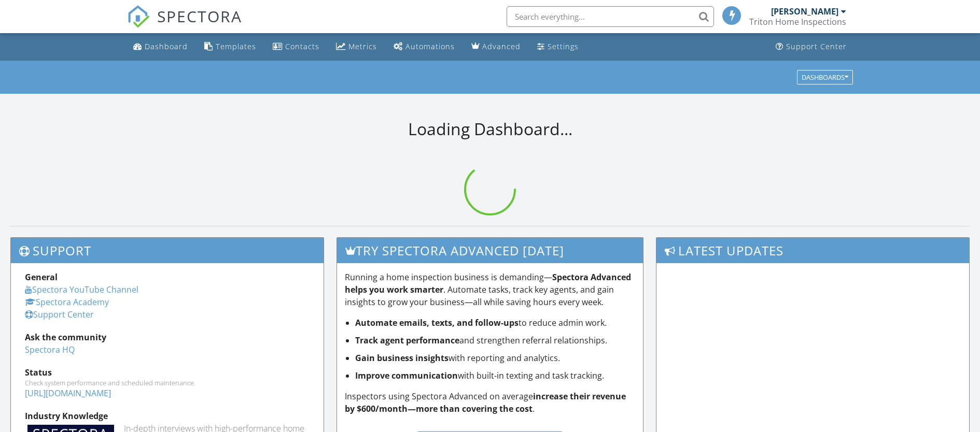 This screenshot has height=432, width=980. Describe the element at coordinates (816, 46) in the screenshot. I see `div: Support Center` at that location.